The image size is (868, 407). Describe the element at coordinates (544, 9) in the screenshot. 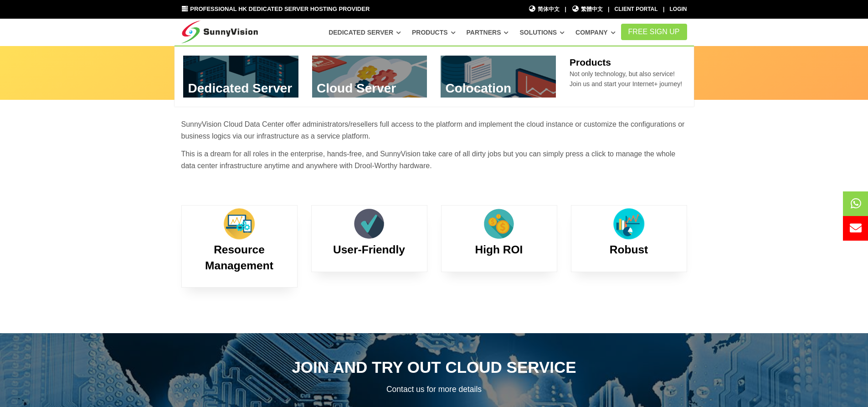

I see `a: 简体中文` at that location.